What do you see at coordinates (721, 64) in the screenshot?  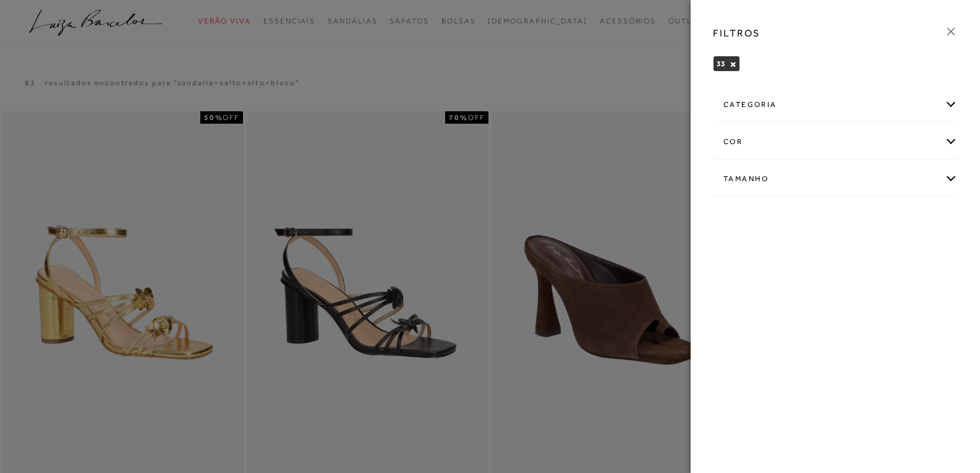 I see `span: 33` at bounding box center [721, 64].